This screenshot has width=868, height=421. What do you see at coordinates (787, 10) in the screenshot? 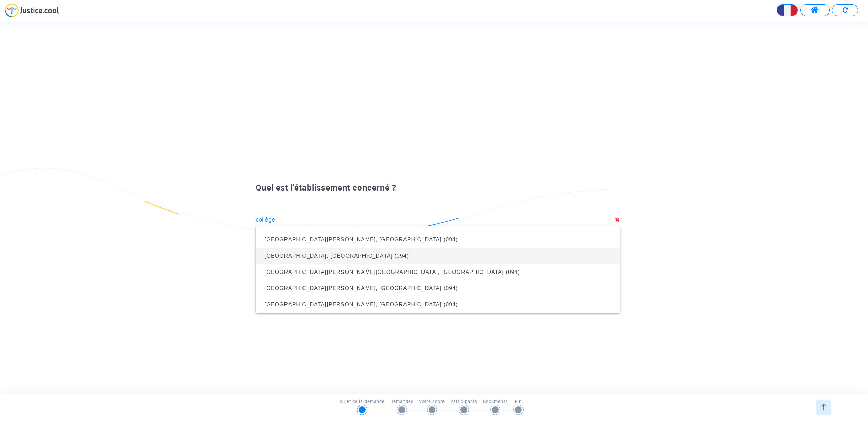
I see `button: Changer la langue` at bounding box center [787, 10].